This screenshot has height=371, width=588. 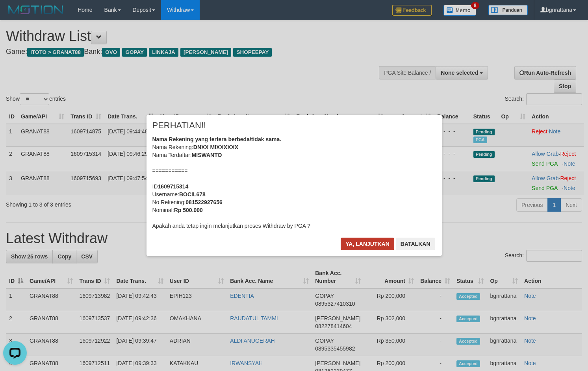 What do you see at coordinates (173, 187) in the screenshot?
I see `b: 1609715314` at bounding box center [173, 187].